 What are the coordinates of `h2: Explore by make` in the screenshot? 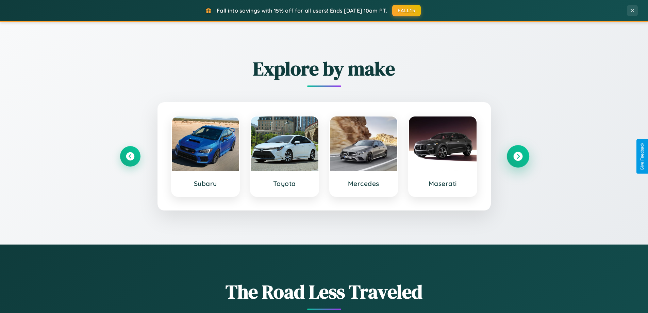 It's located at (324, 68).